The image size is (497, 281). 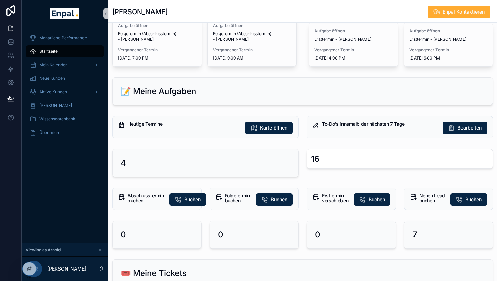 I want to click on h5: To-Do's innerhalb der nächsten 7 Tage, so click(x=380, y=124).